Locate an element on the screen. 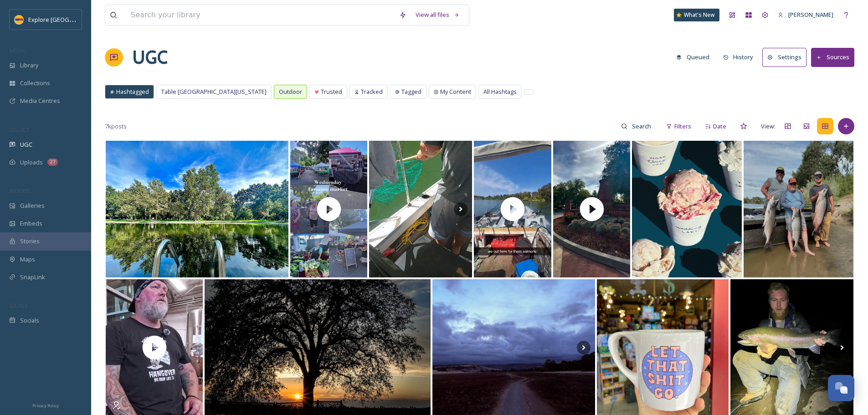  span: Maps is located at coordinates (28, 259).